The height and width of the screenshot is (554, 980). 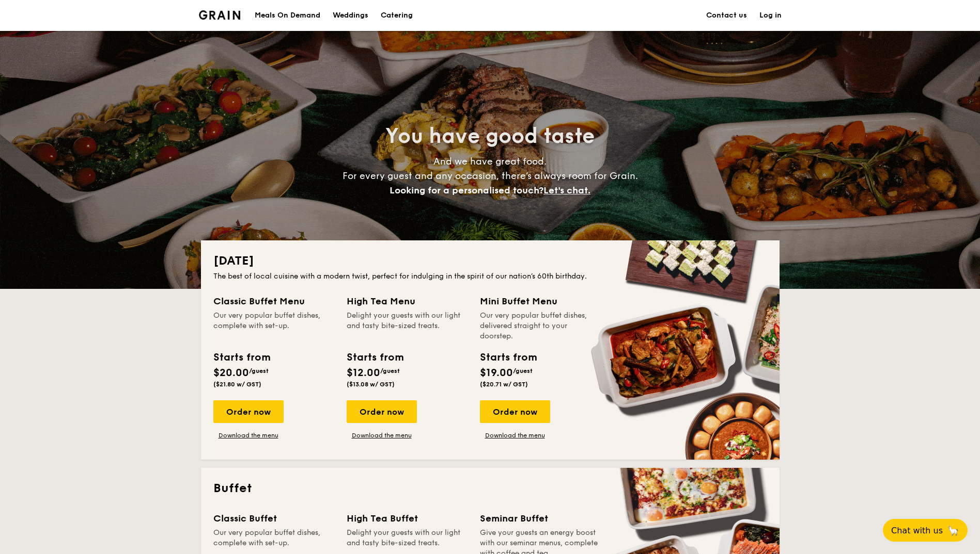 I want to click on div: Mini Buffet Menu, so click(x=540, y=302).